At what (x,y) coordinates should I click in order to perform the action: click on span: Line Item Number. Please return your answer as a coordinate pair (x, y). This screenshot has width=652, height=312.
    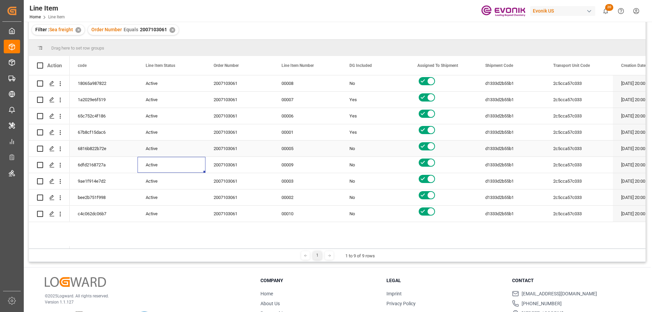
    Looking at the image, I should click on (297, 66).